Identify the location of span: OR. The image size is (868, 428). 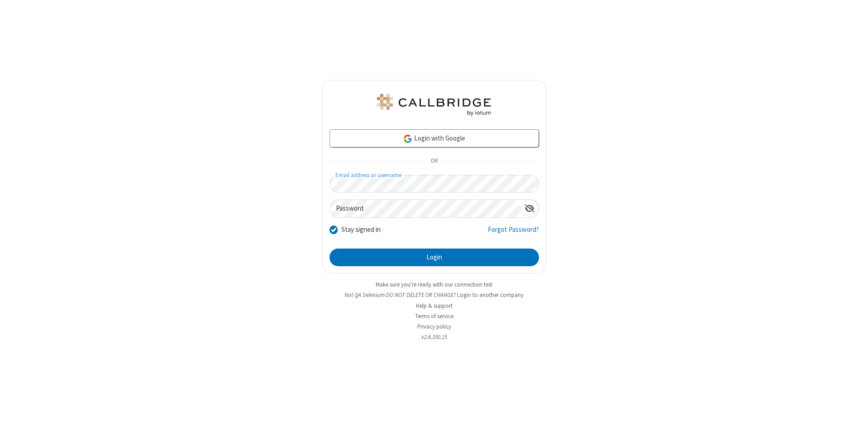
(434, 161).